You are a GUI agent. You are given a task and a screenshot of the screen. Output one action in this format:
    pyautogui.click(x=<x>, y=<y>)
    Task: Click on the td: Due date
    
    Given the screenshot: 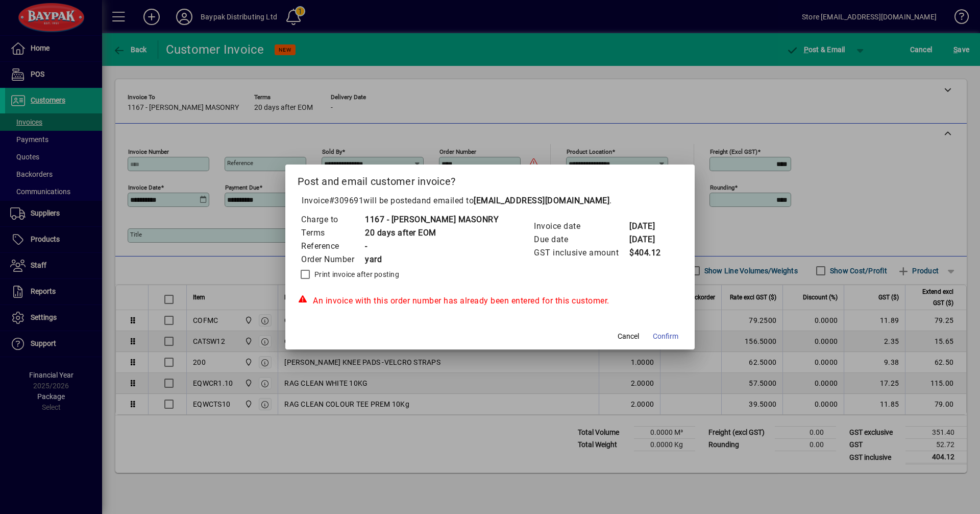 What is the action you would take?
    pyautogui.click(x=581, y=239)
    